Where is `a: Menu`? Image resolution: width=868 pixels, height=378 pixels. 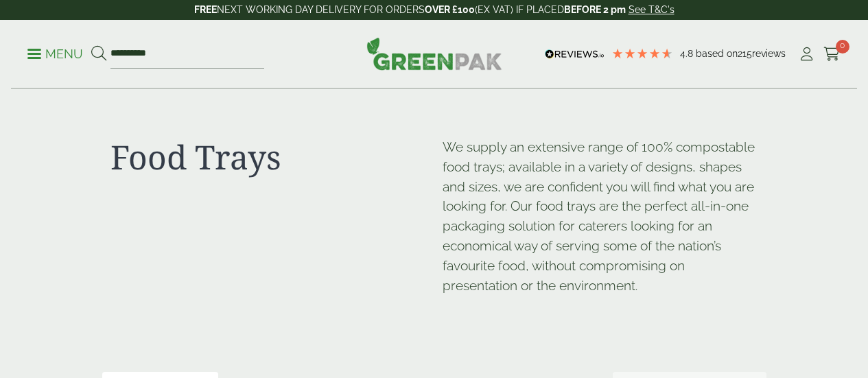 a: Menu is located at coordinates (55, 53).